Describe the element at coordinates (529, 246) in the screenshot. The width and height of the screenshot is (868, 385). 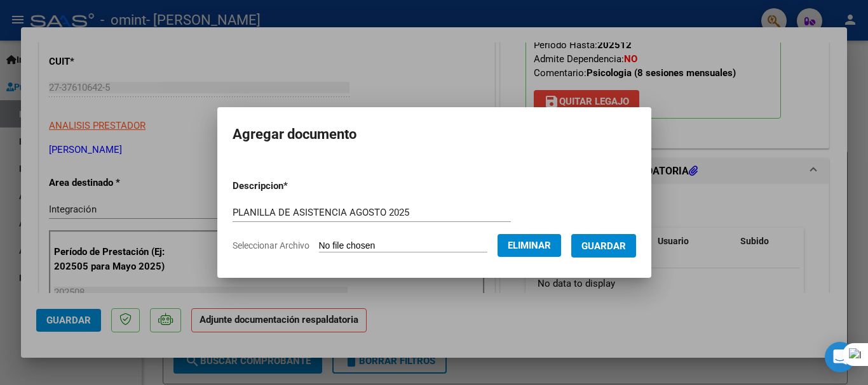
I see `span: Eliminar` at that location.